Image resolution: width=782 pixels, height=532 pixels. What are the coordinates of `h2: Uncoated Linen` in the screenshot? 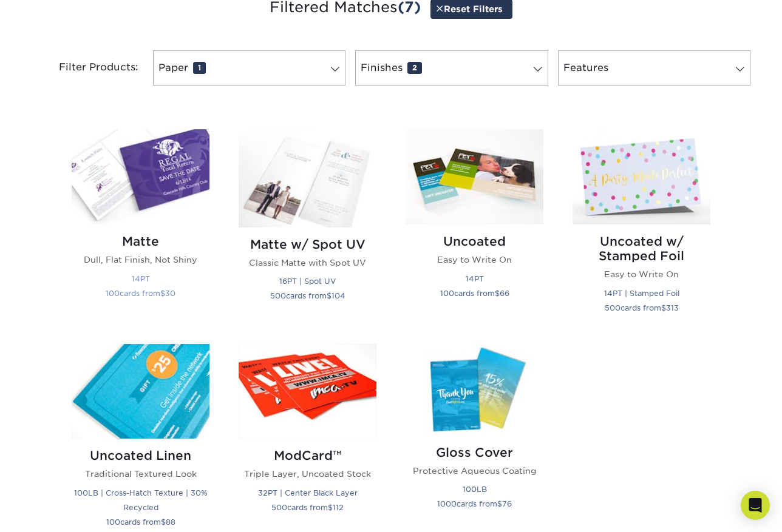 It's located at (140, 455).